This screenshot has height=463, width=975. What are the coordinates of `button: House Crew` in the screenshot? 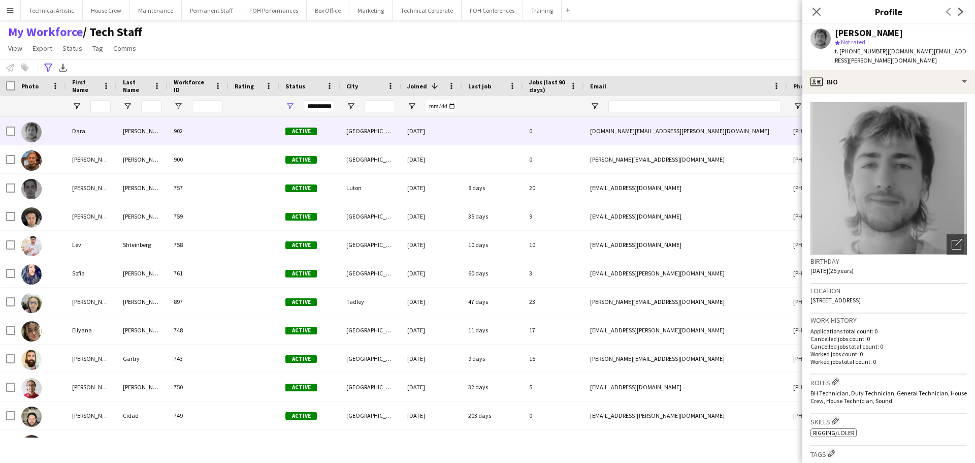 It's located at (106, 10).